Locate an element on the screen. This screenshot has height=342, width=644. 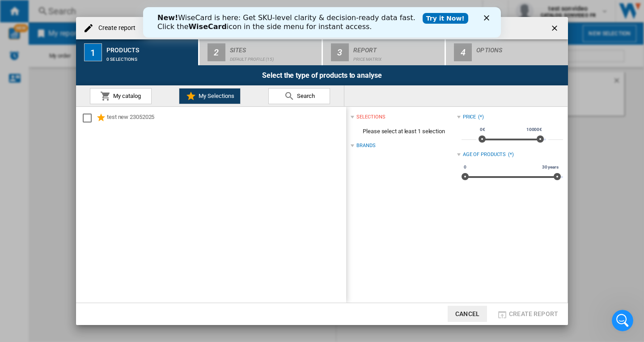
span: Search is located at coordinates (305, 96).